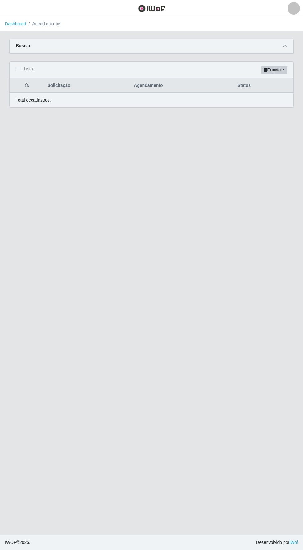 This screenshot has height=550, width=303. What do you see at coordinates (277, 542) in the screenshot?
I see `span: Desenvolvido por` at bounding box center [277, 542].